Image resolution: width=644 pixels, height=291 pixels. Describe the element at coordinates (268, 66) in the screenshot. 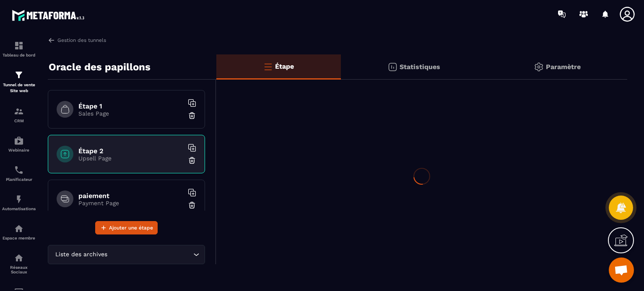

I see `img: bars-o.4a397970.svg` at that location.